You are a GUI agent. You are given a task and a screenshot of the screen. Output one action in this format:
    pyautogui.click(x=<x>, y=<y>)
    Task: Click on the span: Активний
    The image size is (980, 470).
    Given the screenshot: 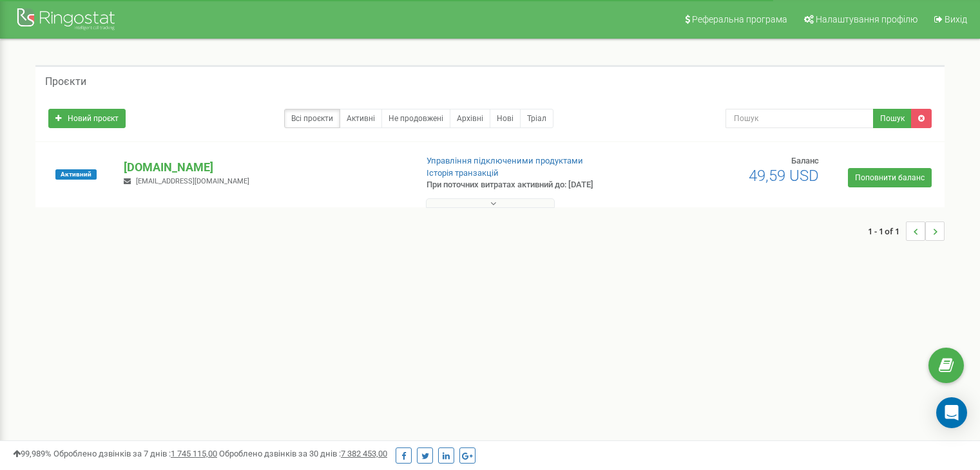 What is the action you would take?
    pyautogui.click(x=76, y=175)
    